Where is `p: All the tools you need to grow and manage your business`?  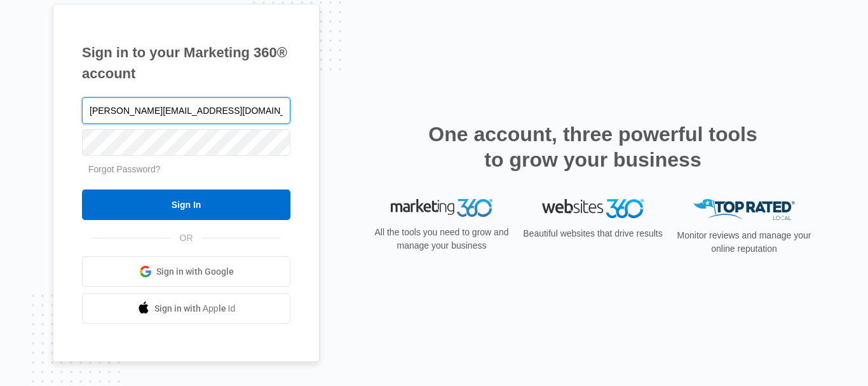
p: All the tools you need to grow and manage your business is located at coordinates (441, 239).